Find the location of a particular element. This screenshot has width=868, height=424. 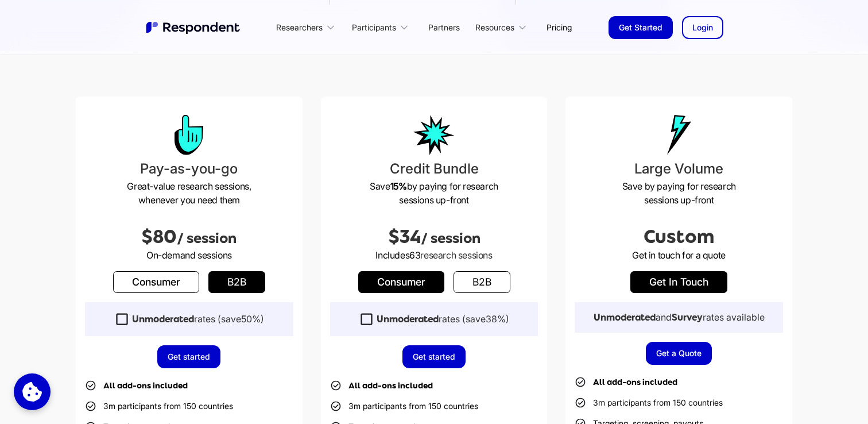

h3: Pay-as-you-go is located at coordinates (189, 169).